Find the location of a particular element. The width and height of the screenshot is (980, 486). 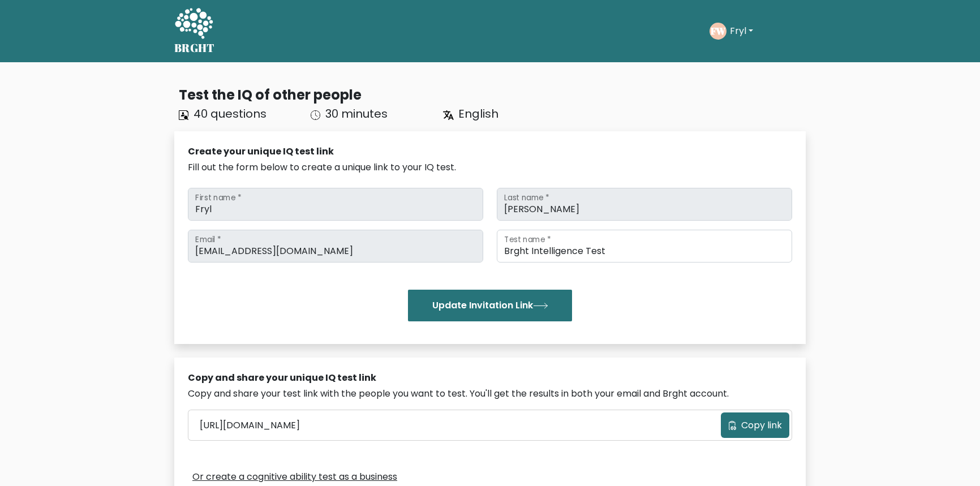

div: Create your unique IQ test link is located at coordinates (490, 152).